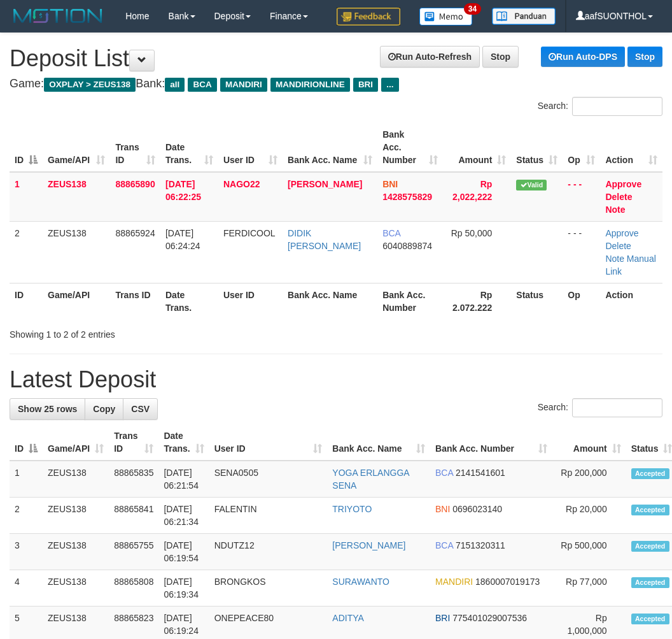 The height and width of the screenshot is (639, 672). Describe the element at coordinates (492, 442) in the screenshot. I see `th: Bank Acc. Number: activate to sort column ascending` at that location.